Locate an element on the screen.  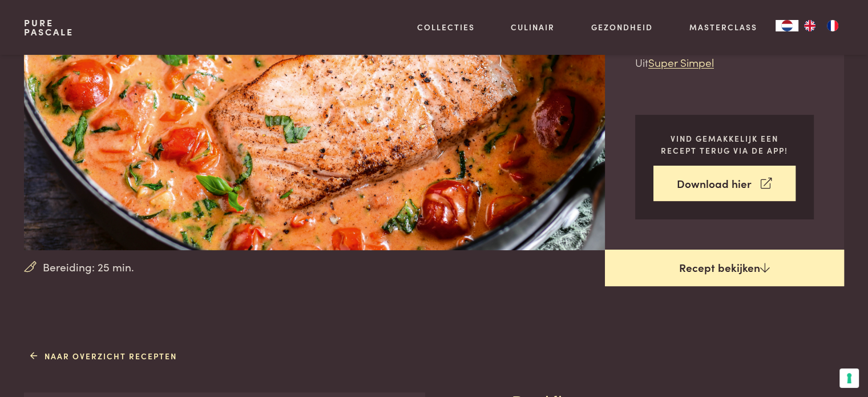
a: FR is located at coordinates (833, 26).